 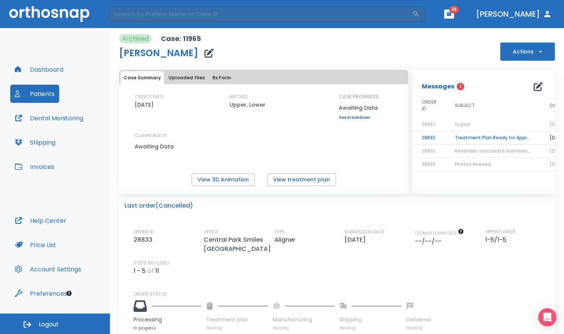 I want to click on p: CASE PROGRESS, so click(x=359, y=97).